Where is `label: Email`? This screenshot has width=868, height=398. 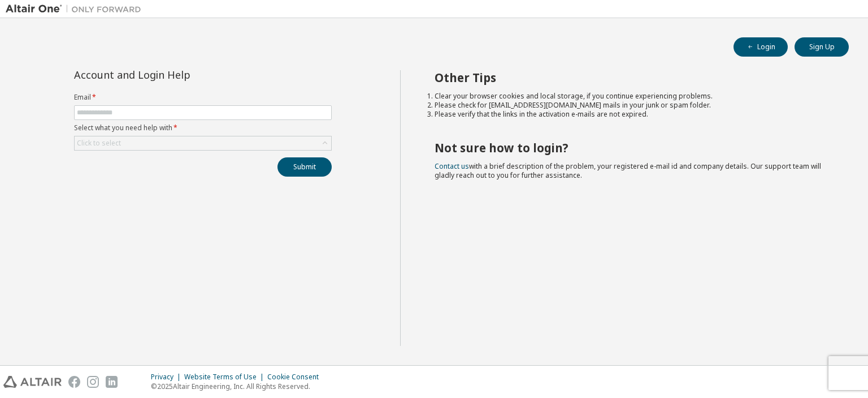 label: Email is located at coordinates (203, 97).